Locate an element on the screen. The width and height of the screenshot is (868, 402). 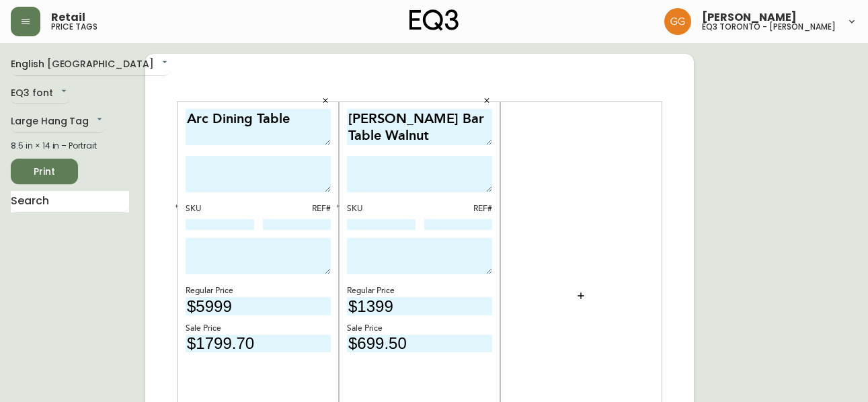
img: logo is located at coordinates (434, 21).